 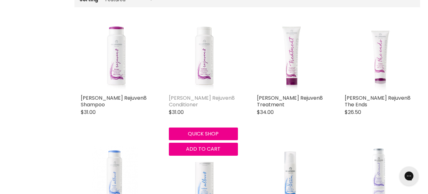 What do you see at coordinates (291, 57) in the screenshot?
I see `img: De Lorenzo Rejuven8 Treatment` at bounding box center [291, 57].